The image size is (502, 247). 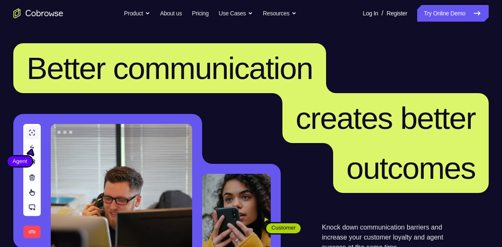 I want to click on a: Log In, so click(x=370, y=13).